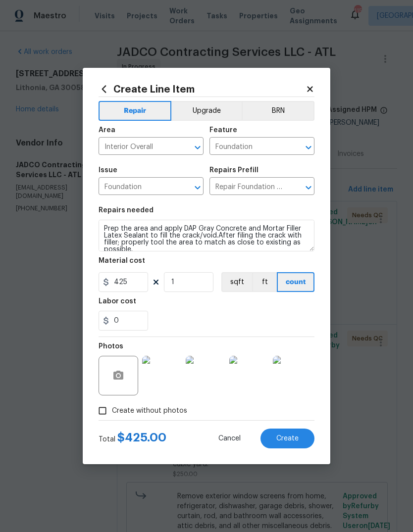 The image size is (413, 532). I want to click on button: BRN, so click(278, 111).